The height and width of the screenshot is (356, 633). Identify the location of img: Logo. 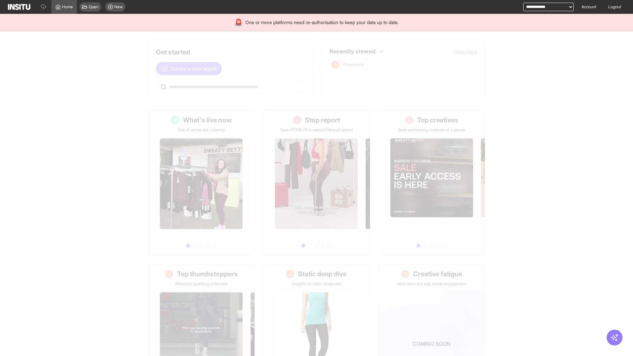
(19, 7).